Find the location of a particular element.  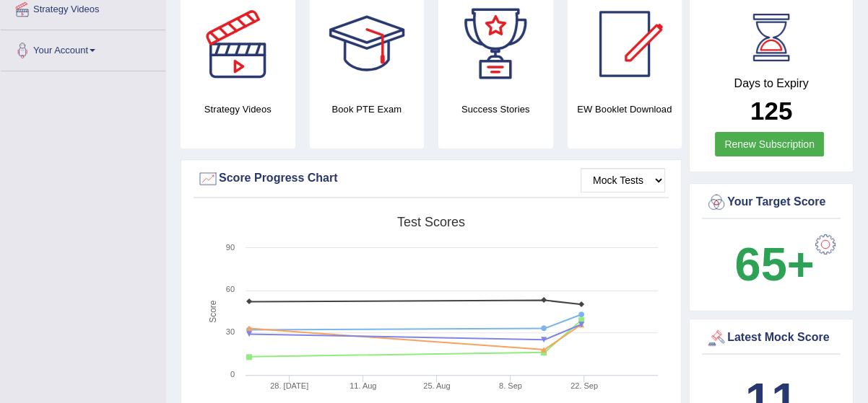

div: Latest Mock Score is located at coordinates (771, 338).